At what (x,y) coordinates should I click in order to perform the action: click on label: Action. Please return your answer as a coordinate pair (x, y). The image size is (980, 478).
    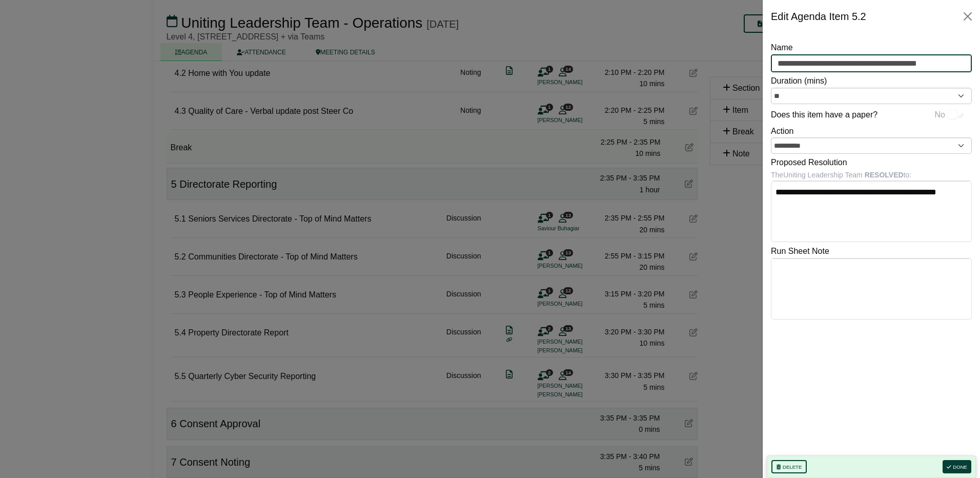
    Looking at the image, I should click on (783, 132).